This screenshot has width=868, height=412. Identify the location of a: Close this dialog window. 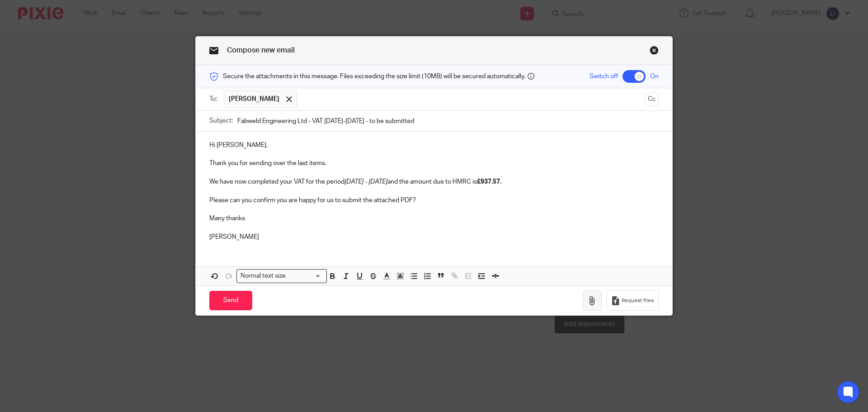
(655, 52).